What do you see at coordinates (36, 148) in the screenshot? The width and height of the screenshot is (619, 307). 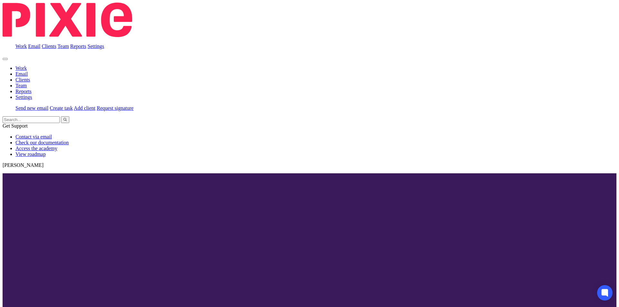 I see `span: Access the academy` at bounding box center [36, 148].